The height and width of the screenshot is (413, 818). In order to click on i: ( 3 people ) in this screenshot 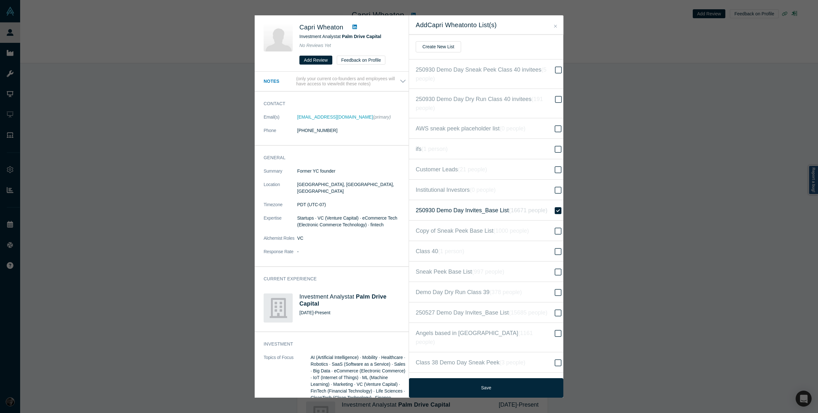, I will do `click(512, 362)`.